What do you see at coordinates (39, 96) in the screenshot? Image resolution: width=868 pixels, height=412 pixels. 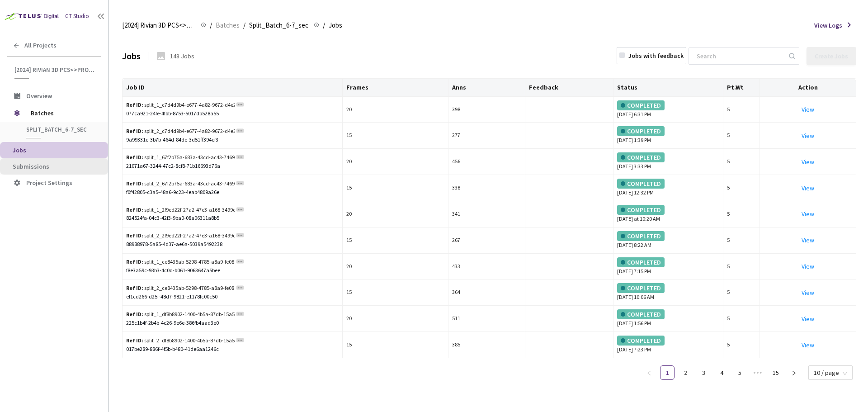 I see `span: Overview` at bounding box center [39, 96].